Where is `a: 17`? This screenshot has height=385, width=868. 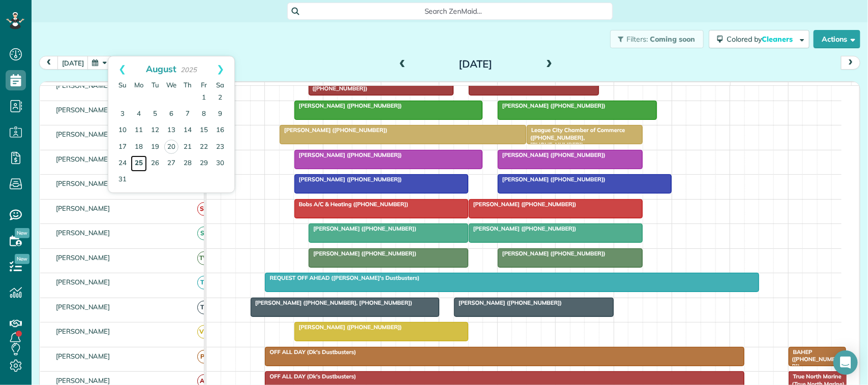 a: 17 is located at coordinates (122, 147).